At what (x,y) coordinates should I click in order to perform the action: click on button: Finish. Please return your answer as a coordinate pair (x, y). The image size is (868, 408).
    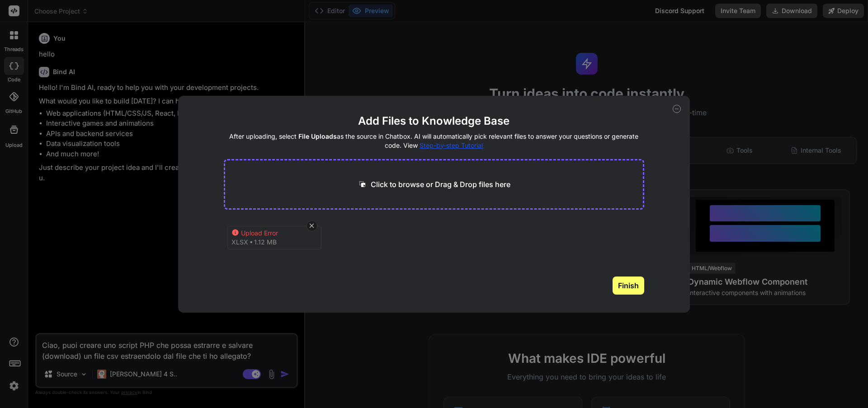
    Looking at the image, I should click on (628, 286).